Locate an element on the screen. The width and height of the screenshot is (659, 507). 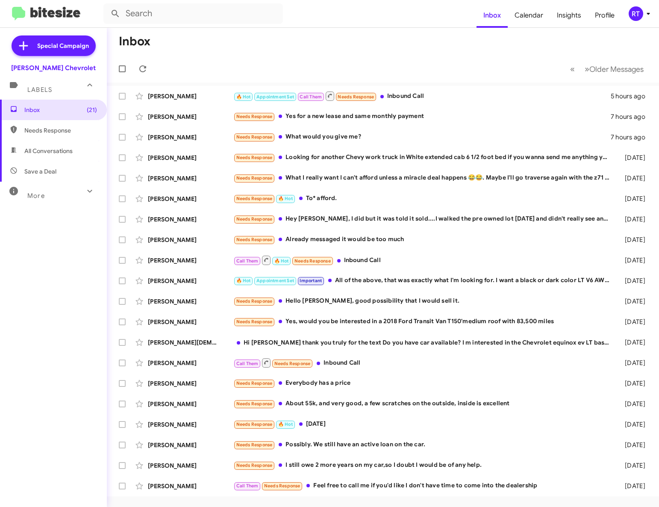
a: Insights is located at coordinates (569, 15).